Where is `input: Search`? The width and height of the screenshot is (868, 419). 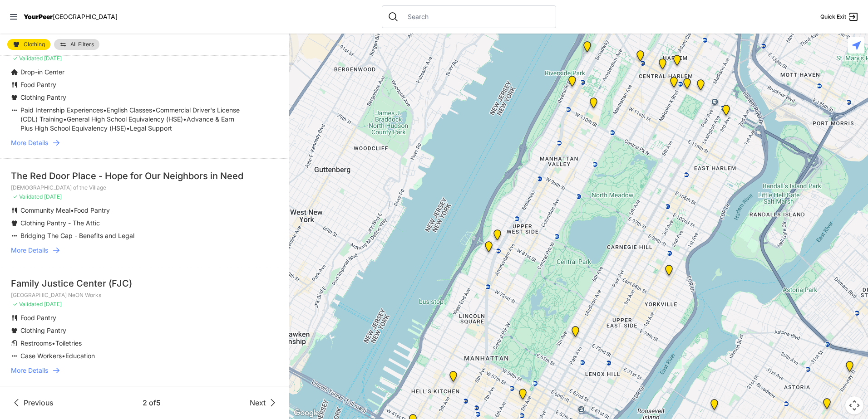
input: Search is located at coordinates (477, 17).